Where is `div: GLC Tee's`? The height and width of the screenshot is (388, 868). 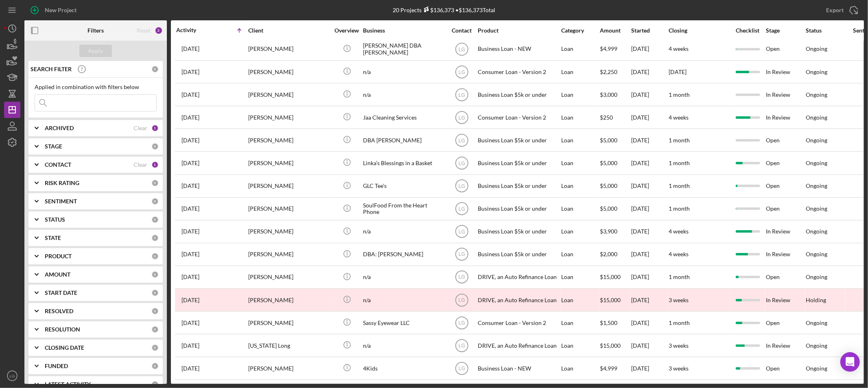 div: GLC Tee's is located at coordinates (404, 186).